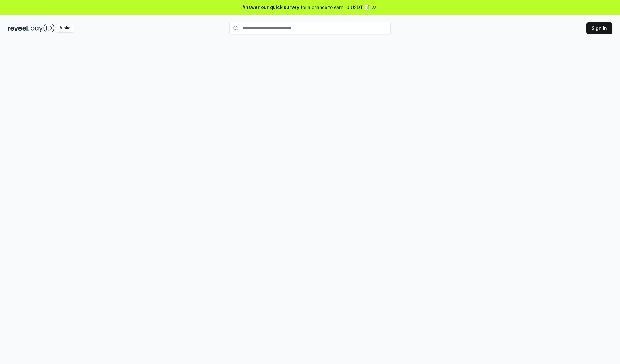 This screenshot has height=364, width=620. I want to click on span: for a chance to earn 10 USDT 📝, so click(335, 7).